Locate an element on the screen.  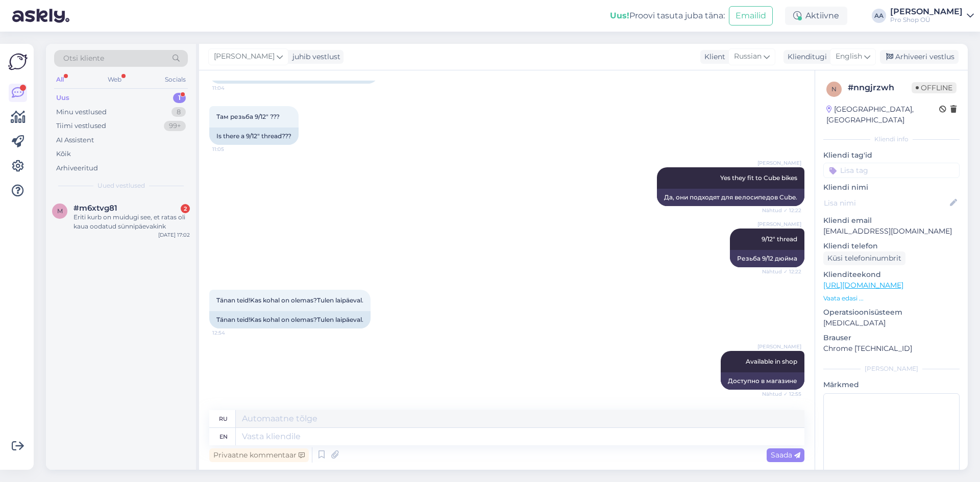
div: Kõik is located at coordinates (63, 154).